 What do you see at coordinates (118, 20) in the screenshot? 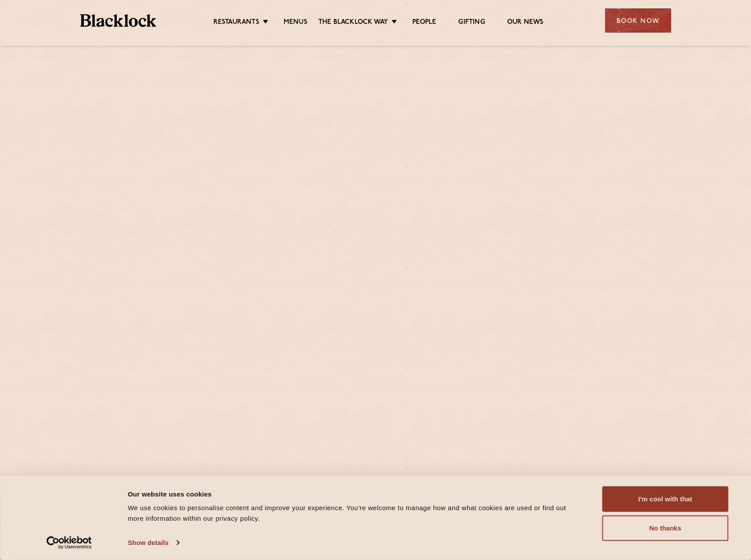
I see `img: BL_Textured_Logo-footer-cropped.svg` at bounding box center [118, 20].